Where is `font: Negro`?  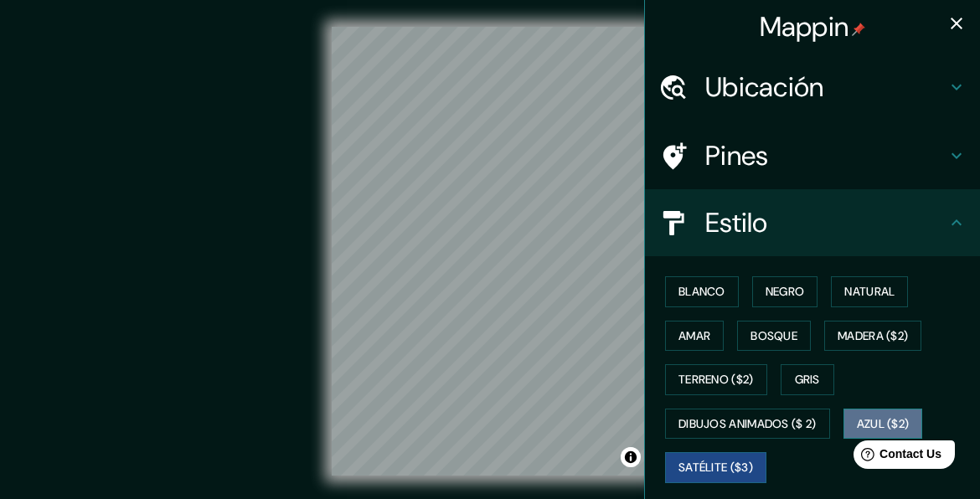
font: Negro is located at coordinates (785, 292).